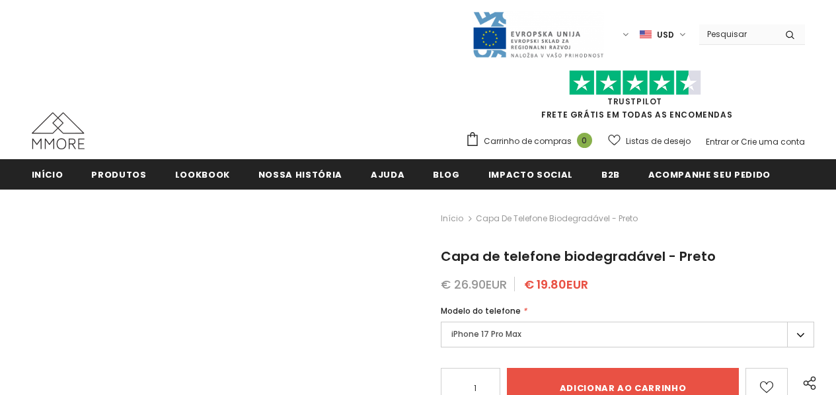 Image resolution: width=836 pixels, height=395 pixels. Describe the element at coordinates (474, 284) in the screenshot. I see `span: € 26.90EUR` at that location.